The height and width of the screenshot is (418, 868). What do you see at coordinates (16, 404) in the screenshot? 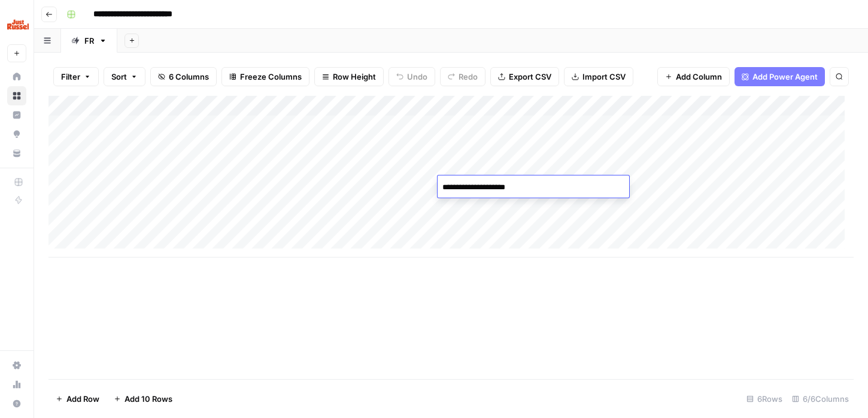
I see `button: Help + Support` at bounding box center [16, 404].